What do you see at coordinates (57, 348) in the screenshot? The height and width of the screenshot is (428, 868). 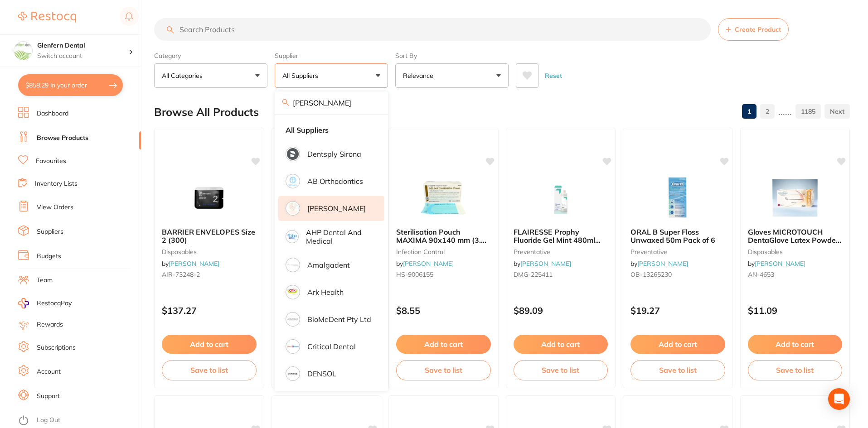 I see `a: Subscriptions` at bounding box center [57, 348].